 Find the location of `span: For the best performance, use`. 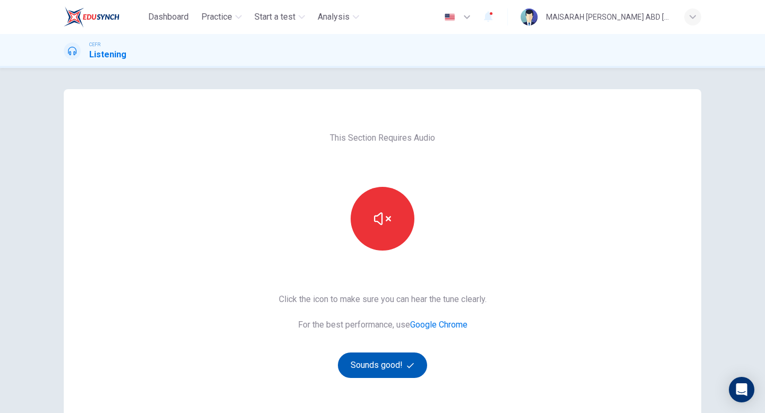

span: For the best performance, use is located at coordinates (383, 325).